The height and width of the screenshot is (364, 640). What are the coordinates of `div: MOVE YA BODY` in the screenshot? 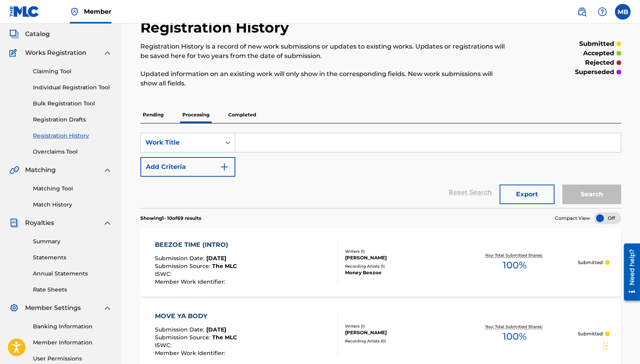 It's located at (196, 317).